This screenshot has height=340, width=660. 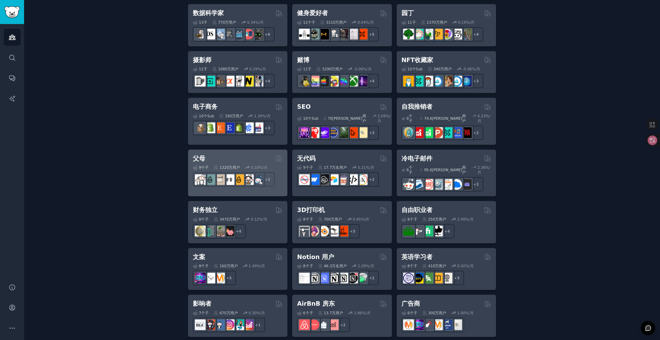 I want to click on img: Etsy, so click(x=219, y=128).